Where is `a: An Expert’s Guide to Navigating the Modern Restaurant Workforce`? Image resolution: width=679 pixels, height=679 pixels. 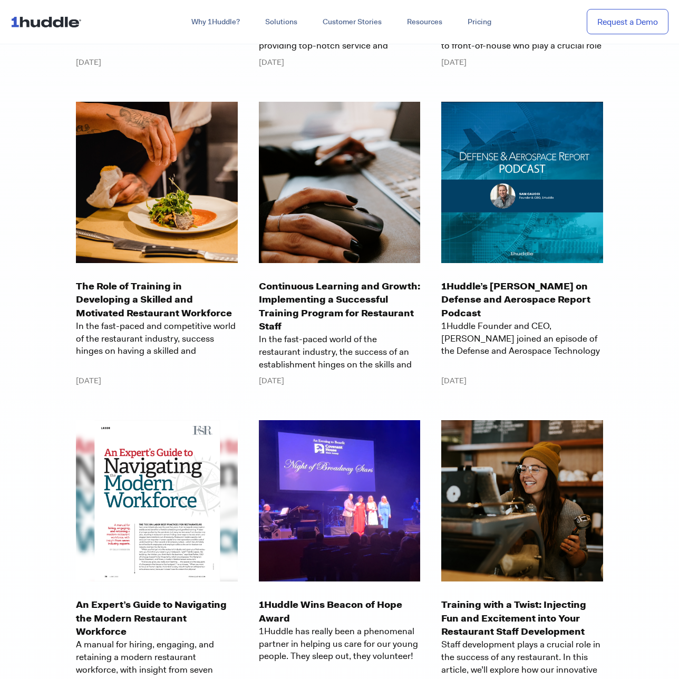 a: An Expert’s Guide to Navigating the Modern Restaurant Workforce is located at coordinates (157, 619).